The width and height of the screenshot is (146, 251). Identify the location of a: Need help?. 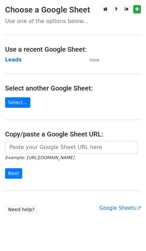
(21, 209).